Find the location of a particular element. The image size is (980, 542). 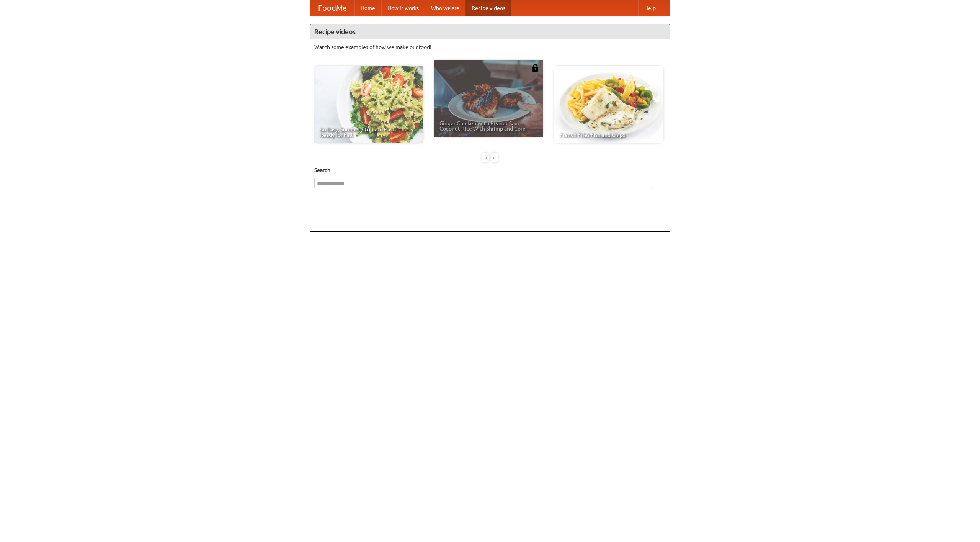

a: Help is located at coordinates (650, 8).